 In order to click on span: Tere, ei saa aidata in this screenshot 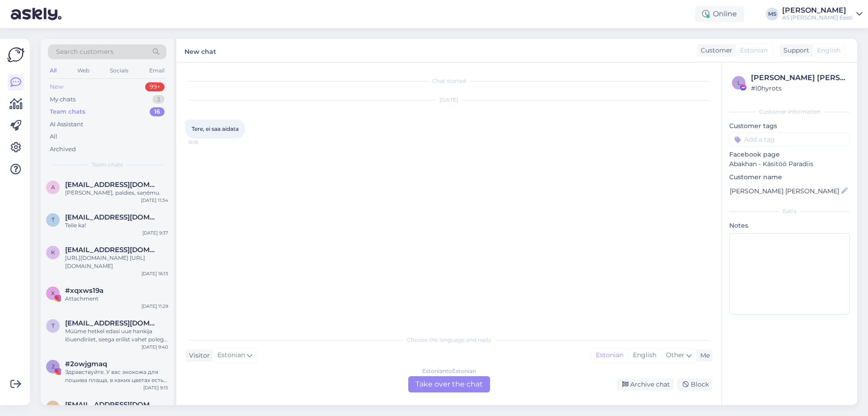, I will do `click(215, 129)`.